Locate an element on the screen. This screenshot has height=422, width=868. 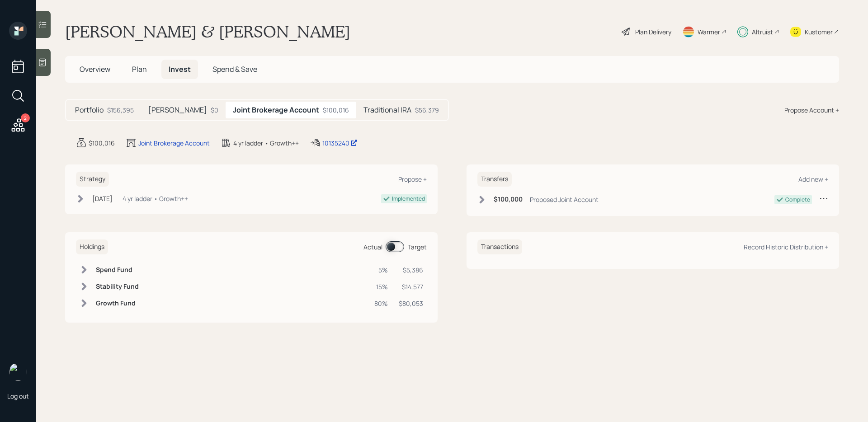
div: 80% is located at coordinates (381, 303).